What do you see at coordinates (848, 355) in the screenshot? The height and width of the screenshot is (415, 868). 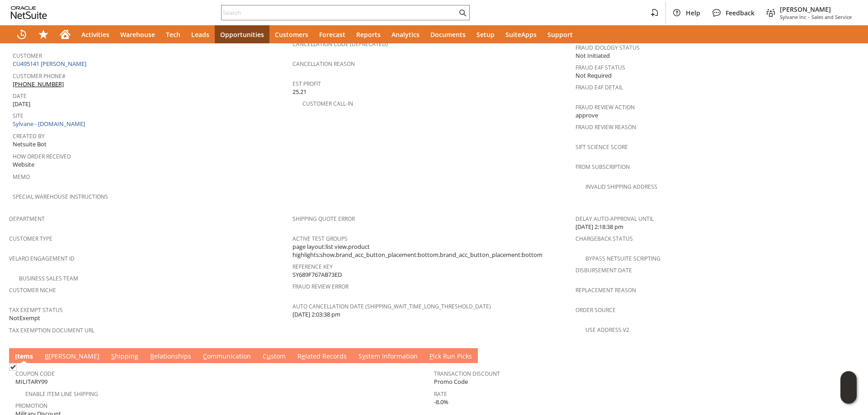 I see `a: Unrolled view on` at bounding box center [848, 355].